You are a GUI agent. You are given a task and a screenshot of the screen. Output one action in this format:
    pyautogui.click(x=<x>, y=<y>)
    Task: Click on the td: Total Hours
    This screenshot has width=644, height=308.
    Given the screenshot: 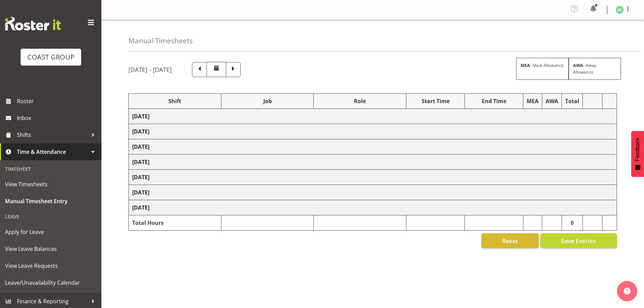 What is the action you would take?
    pyautogui.click(x=175, y=223)
    